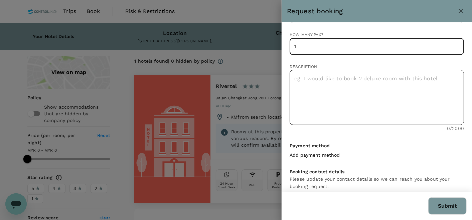 This screenshot has height=220, width=472. I want to click on button: close, so click(461, 11).